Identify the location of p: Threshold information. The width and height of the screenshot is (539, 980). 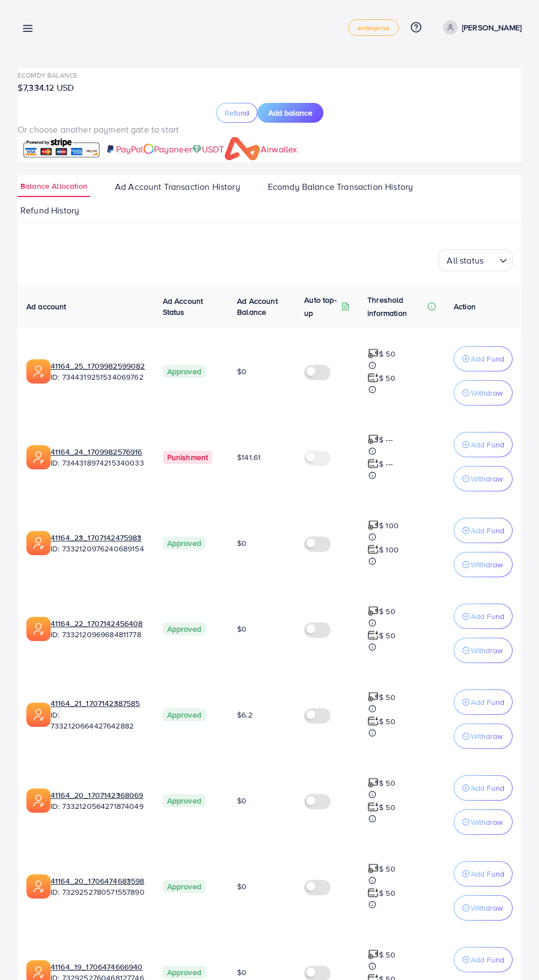
(396, 307).